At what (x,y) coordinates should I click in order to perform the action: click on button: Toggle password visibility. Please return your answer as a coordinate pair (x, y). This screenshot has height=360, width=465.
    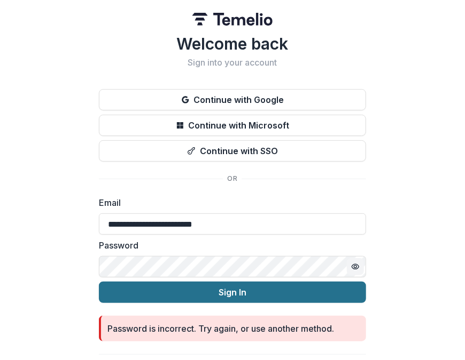
    Looking at the image, I should click on (355, 267).